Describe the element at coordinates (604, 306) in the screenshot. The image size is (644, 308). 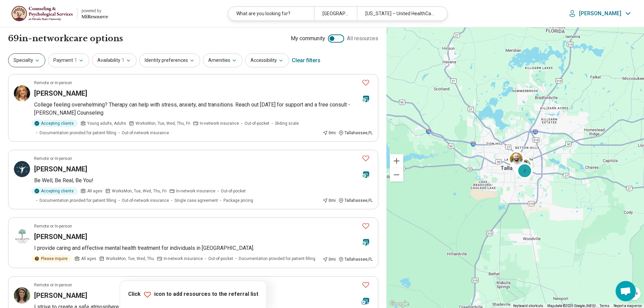
I see `a: Terms (opens in new tab)` at that location.